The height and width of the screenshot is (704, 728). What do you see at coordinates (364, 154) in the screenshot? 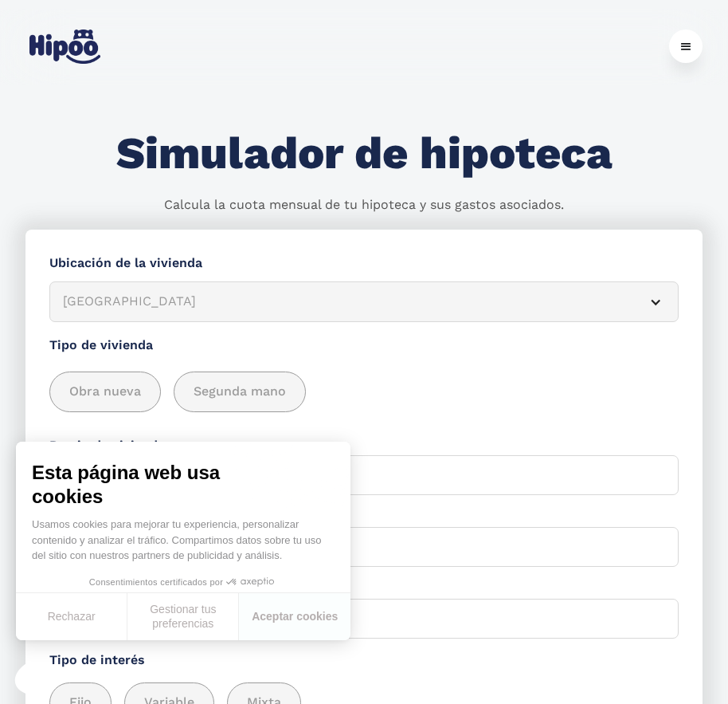
I see `h1: Simulador de hipoteca` at bounding box center [364, 154].